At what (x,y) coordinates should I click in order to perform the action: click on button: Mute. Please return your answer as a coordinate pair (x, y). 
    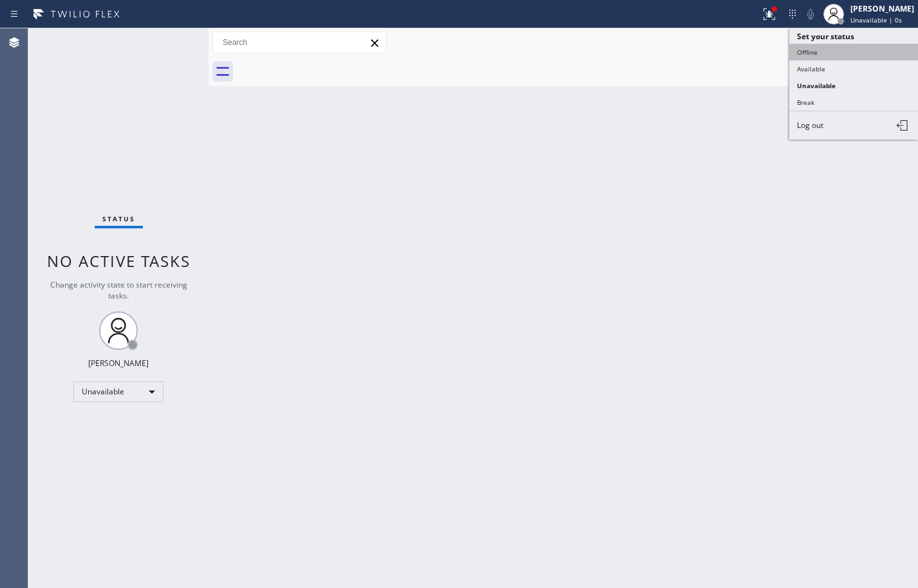
    Looking at the image, I should click on (810, 14).